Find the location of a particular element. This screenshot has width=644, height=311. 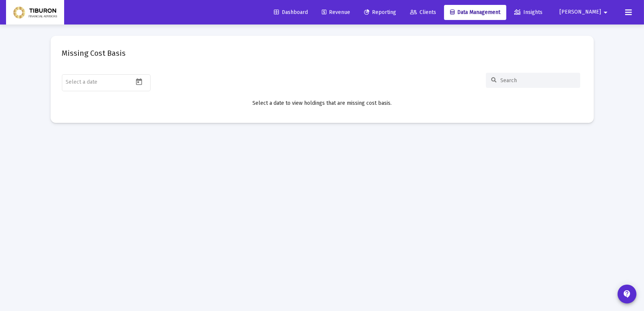

a: Revenue is located at coordinates (336, 13).